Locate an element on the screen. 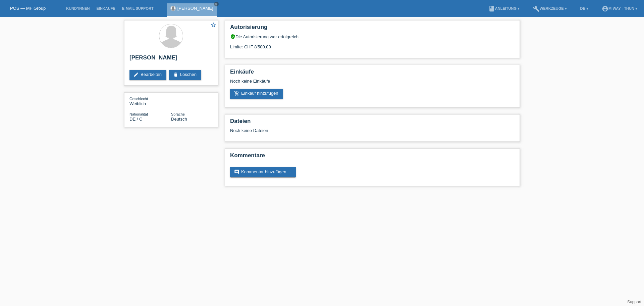  a: POS — MF Group is located at coordinates (28, 8).